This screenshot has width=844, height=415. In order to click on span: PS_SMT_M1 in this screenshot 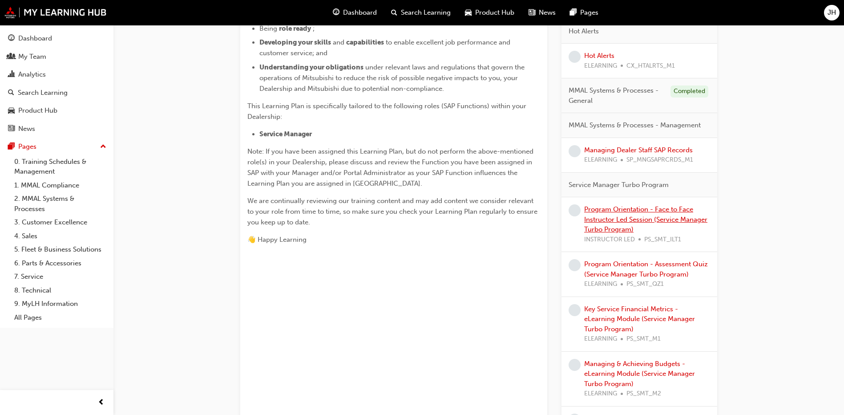, I will do `click(643, 339)`.